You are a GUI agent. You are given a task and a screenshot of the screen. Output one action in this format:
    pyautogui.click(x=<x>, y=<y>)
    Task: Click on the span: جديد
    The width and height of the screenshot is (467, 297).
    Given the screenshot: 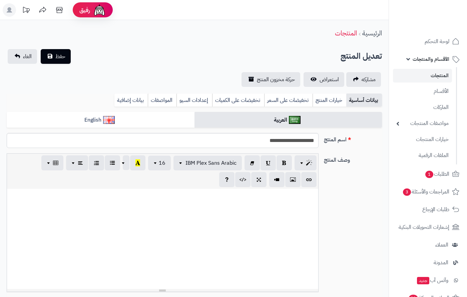 What is the action you would take?
    pyautogui.click(x=423, y=280)
    